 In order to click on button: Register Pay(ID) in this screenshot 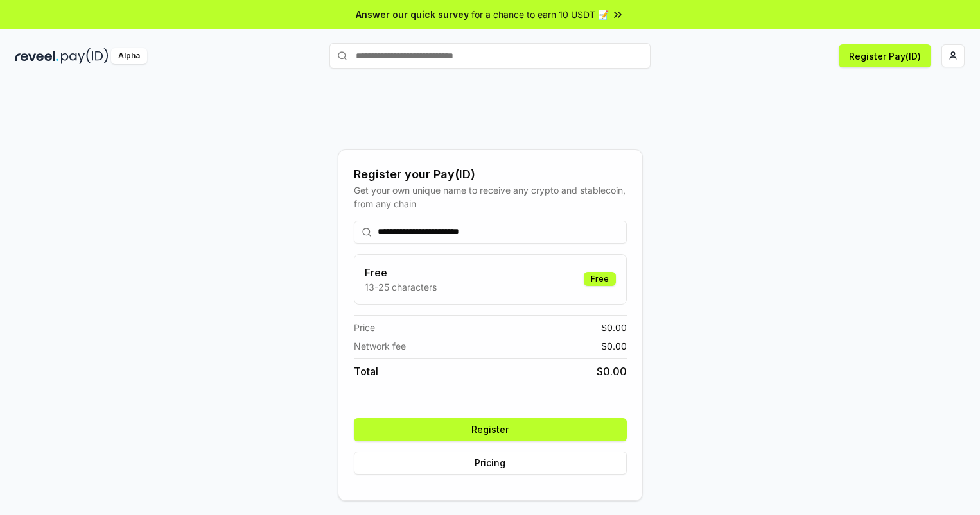, I will do `click(885, 56)`.